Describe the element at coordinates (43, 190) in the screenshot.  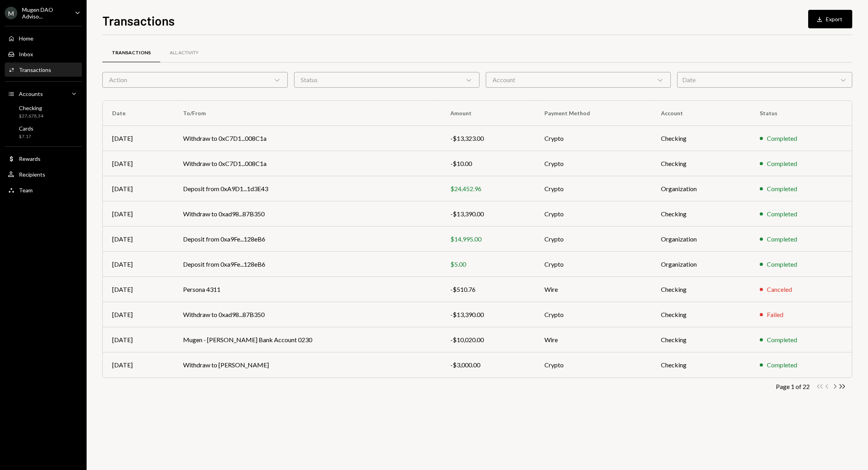
I see `a: Team` at that location.